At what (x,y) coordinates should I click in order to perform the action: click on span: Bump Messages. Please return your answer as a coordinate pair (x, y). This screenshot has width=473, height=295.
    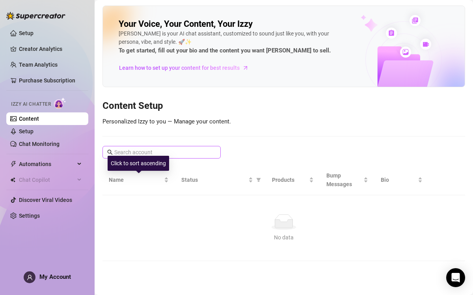
    Looking at the image, I should click on (344, 180).